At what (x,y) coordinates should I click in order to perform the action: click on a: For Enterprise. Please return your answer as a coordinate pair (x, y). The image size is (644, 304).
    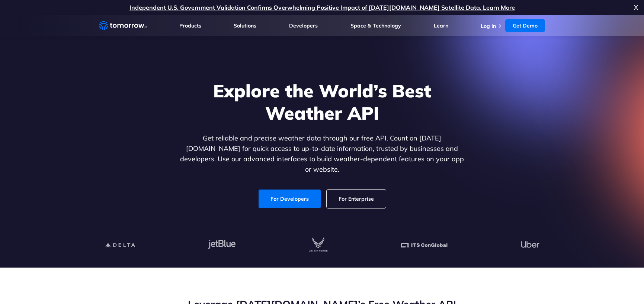
    Looking at the image, I should click on (356, 199).